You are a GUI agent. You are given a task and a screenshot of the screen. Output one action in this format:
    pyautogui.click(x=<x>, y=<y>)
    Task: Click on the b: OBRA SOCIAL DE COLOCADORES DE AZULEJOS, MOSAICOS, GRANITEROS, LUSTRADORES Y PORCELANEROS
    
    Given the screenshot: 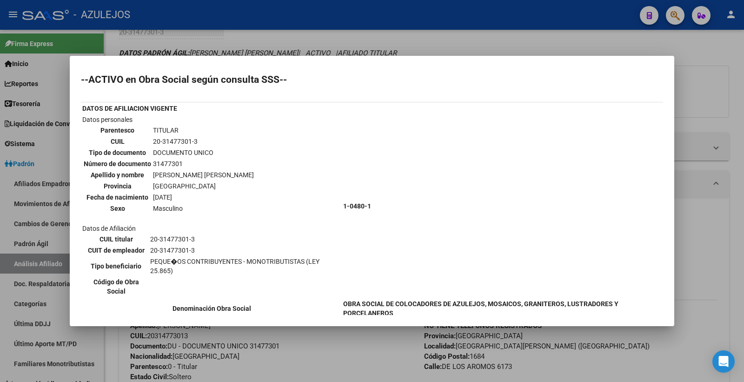 What is the action you would take?
    pyautogui.click(x=481, y=308)
    